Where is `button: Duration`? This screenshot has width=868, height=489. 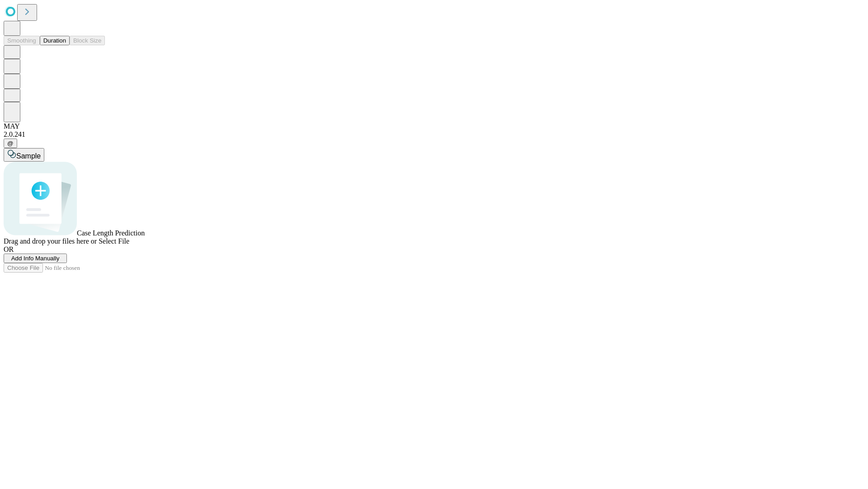
button: Duration is located at coordinates (55, 41).